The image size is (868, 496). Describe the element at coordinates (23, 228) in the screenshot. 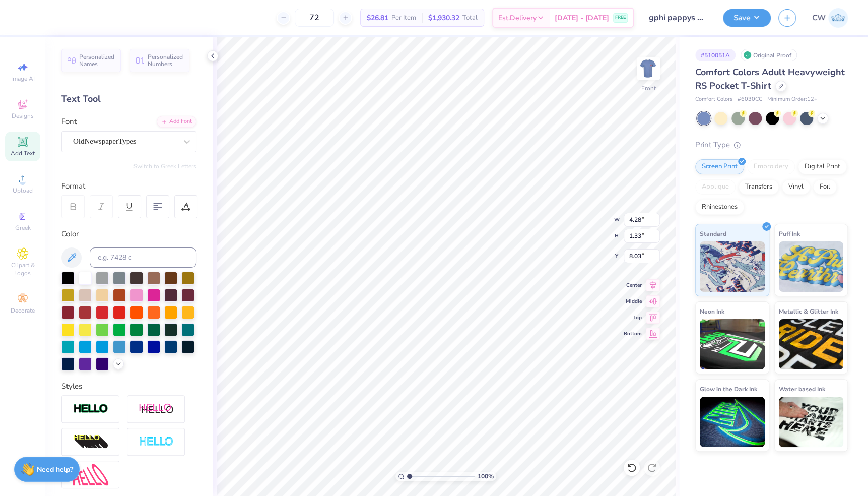

I see `span: Greek` at that location.